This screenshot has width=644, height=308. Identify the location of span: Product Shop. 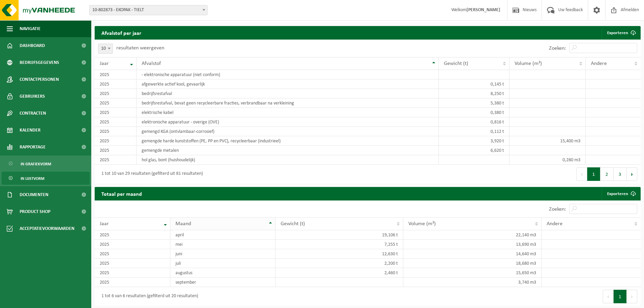
(35, 211).